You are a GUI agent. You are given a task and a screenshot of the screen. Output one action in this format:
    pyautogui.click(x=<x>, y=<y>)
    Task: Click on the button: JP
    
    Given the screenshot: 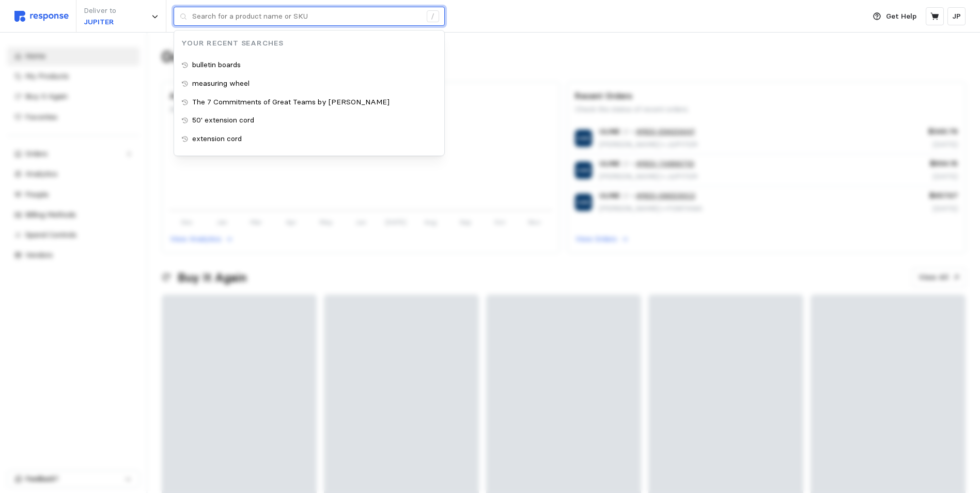 What is the action you would take?
    pyautogui.click(x=956, y=16)
    